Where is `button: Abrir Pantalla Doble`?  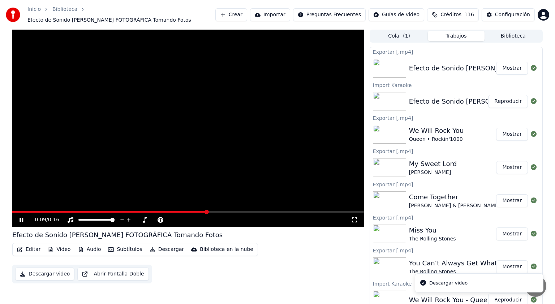
button: Abrir Pantalla Doble is located at coordinates (113, 274).